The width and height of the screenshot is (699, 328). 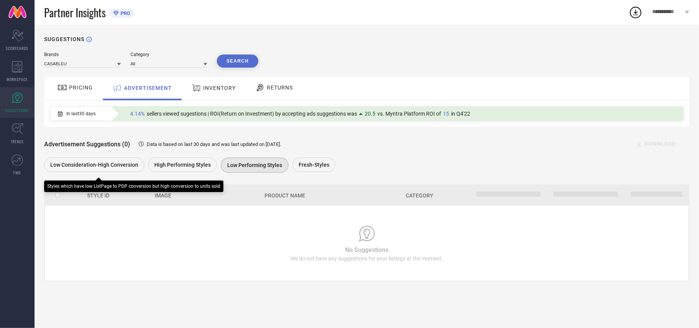 What do you see at coordinates (367, 258) in the screenshot?
I see `span: We do not have any suggestions for your listings at the moment.` at bounding box center [367, 258].